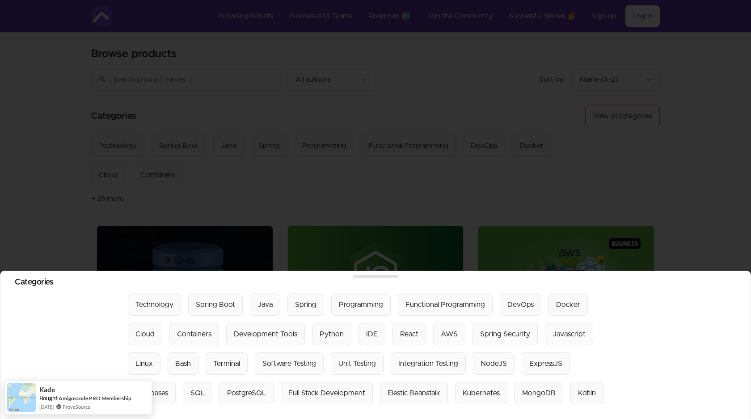 This screenshot has height=419, width=751. Describe the element at coordinates (266, 335) in the screenshot. I see `div: Development Tools` at that location.